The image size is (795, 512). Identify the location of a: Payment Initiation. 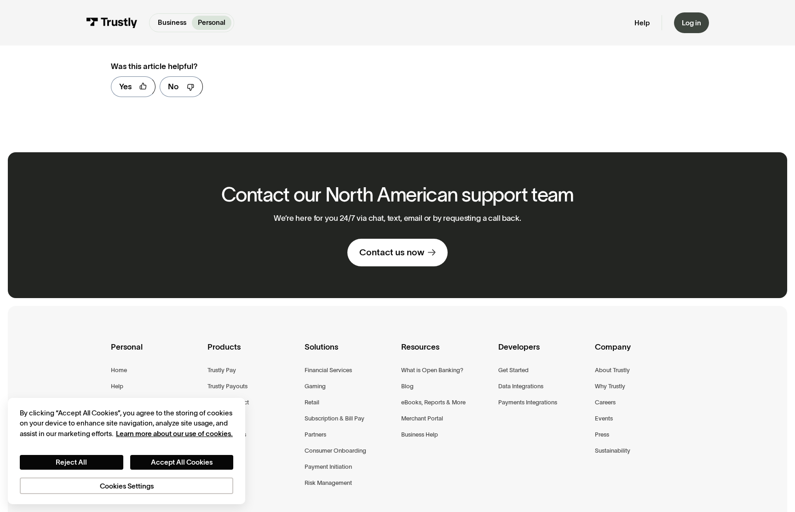
(328, 467).